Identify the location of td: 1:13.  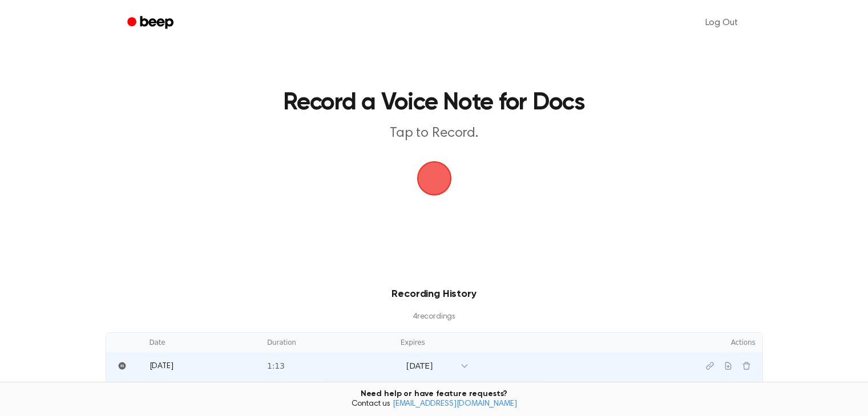
(327, 366).